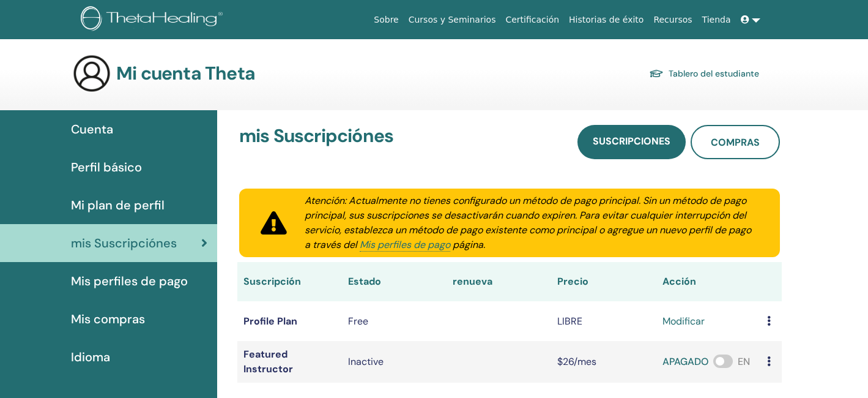  What do you see at coordinates (153, 20) in the screenshot?
I see `img: logo.png` at bounding box center [153, 20].